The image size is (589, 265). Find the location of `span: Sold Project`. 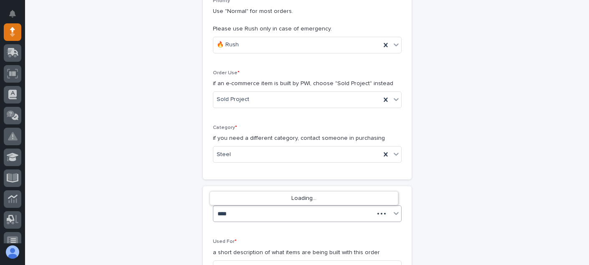

span: Sold Project is located at coordinates (233, 99).